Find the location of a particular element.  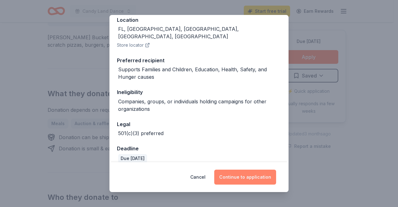

div: Location is located at coordinates (199, 20).